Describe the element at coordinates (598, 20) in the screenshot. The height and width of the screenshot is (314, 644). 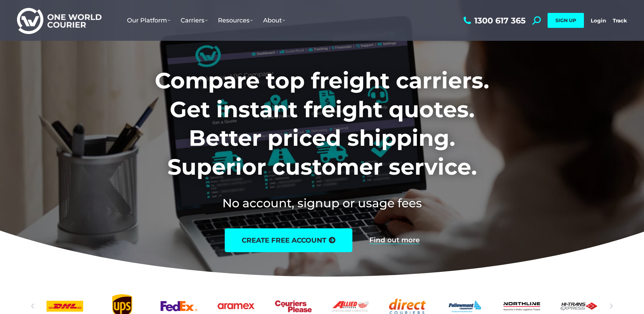
I see `a: Login` at that location.